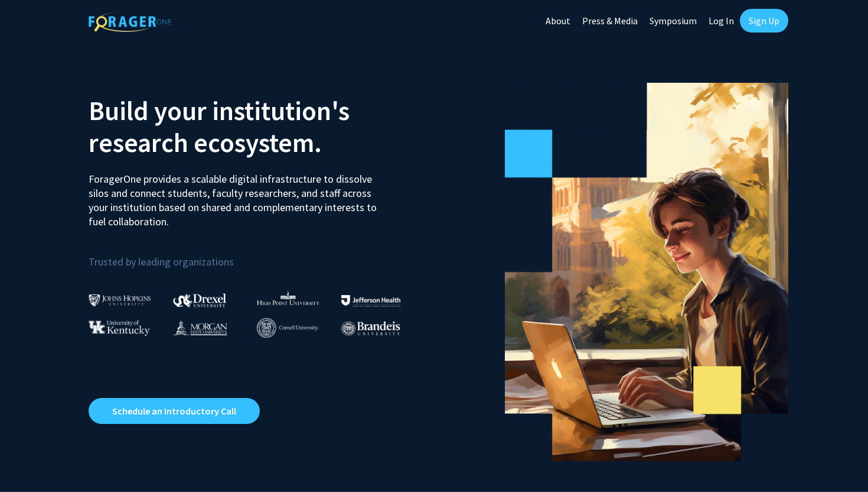 The height and width of the screenshot is (492, 868). I want to click on p: ForagerOne provides a scalable digital infrastructure to dissolve silos and connect students, fac..., so click(236, 196).